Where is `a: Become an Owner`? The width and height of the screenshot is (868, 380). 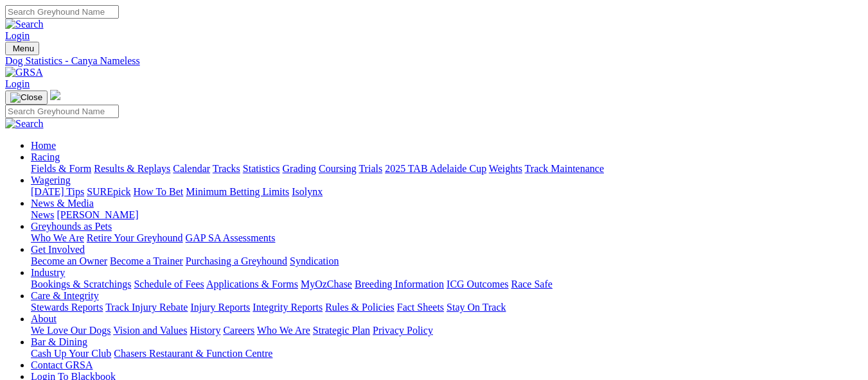 a: Become an Owner is located at coordinates (69, 261).